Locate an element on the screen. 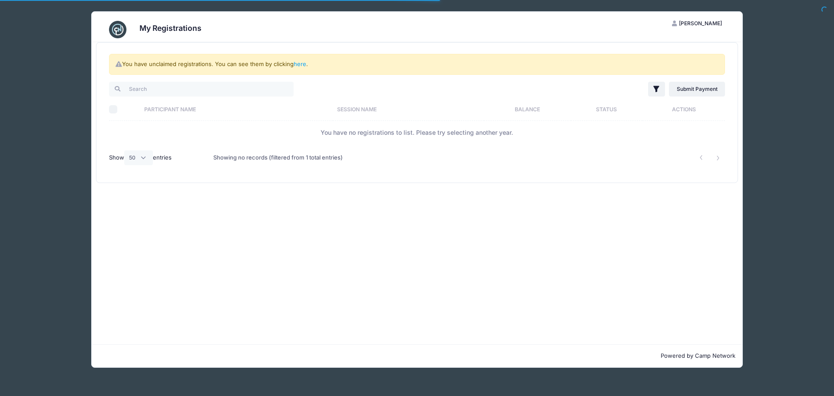 This screenshot has height=396, width=834. th: Participant Name: activate to sort column ascending is located at coordinates (236, 109).